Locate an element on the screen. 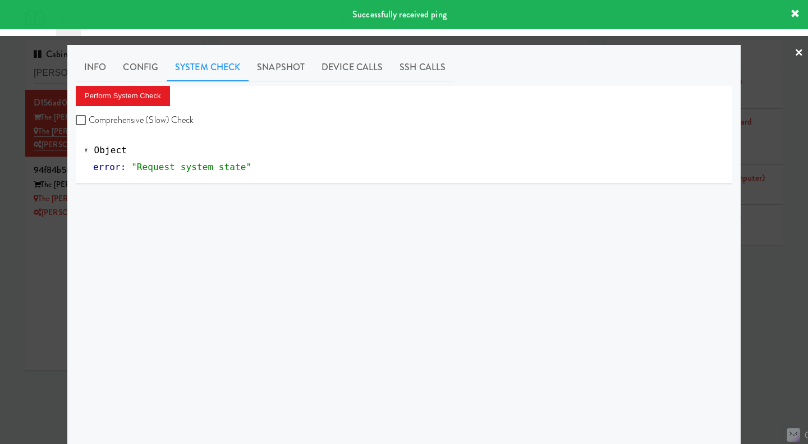 This screenshot has height=444, width=808. a: Config is located at coordinates (140, 67).